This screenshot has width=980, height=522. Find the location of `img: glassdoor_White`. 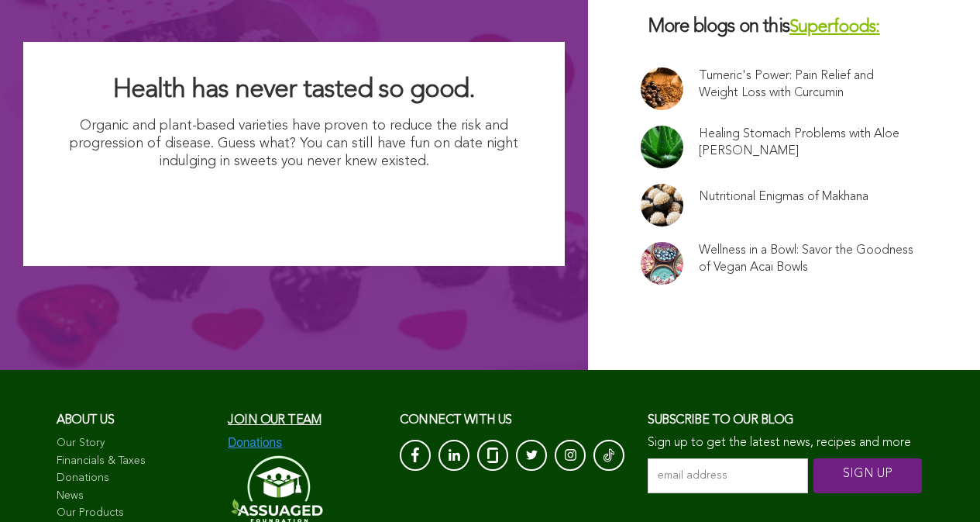

img: glassdoor_White is located at coordinates (492, 455).